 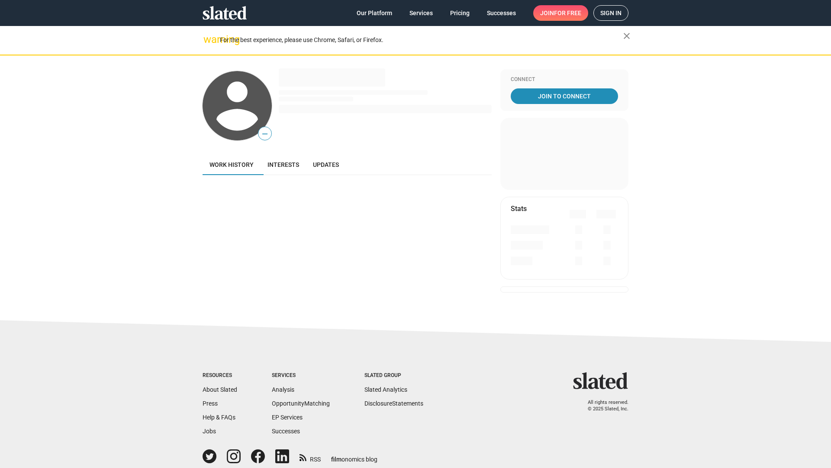 What do you see at coordinates (326, 165) in the screenshot?
I see `span: Updates` at bounding box center [326, 165].